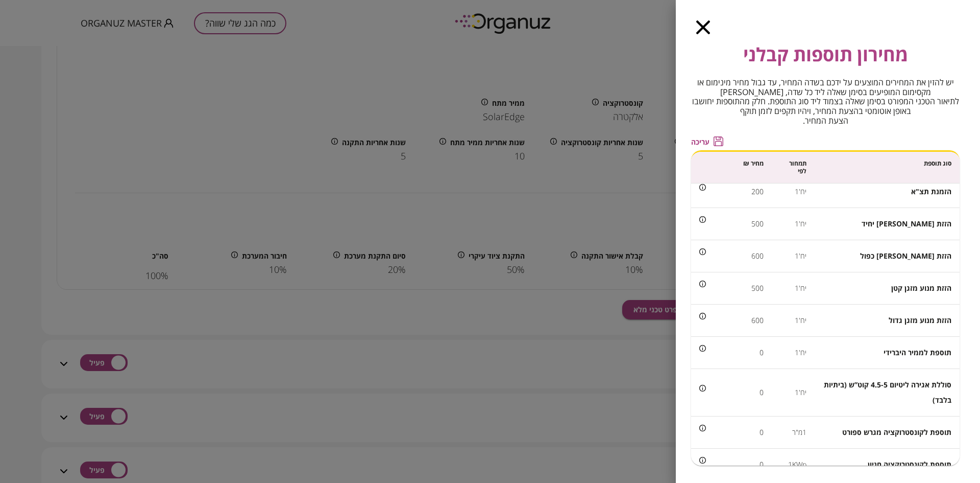 The image size is (980, 483). Describe the element at coordinates (918, 352) in the screenshot. I see `span: תוספת לממיר היברידי` at that location.